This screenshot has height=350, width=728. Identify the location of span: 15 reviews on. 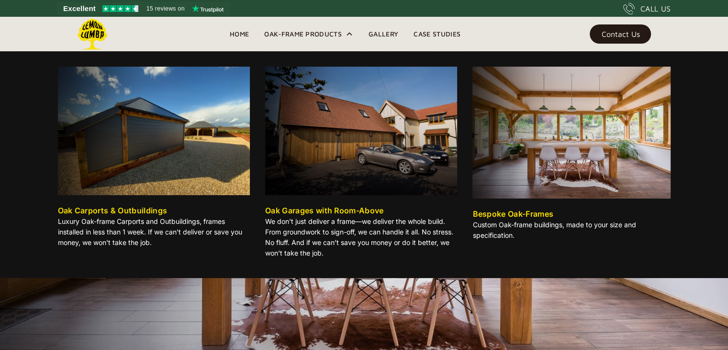
(166, 9).